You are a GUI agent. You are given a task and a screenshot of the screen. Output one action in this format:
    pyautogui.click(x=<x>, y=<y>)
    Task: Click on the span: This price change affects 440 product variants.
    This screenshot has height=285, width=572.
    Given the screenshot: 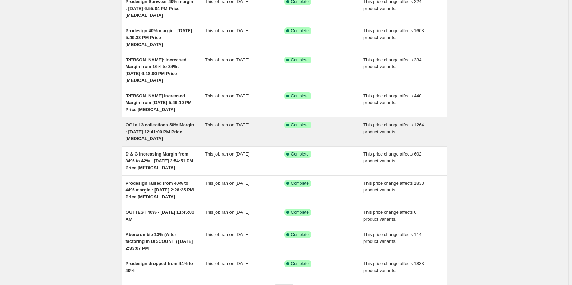 What is the action you would take?
    pyautogui.click(x=393, y=99)
    